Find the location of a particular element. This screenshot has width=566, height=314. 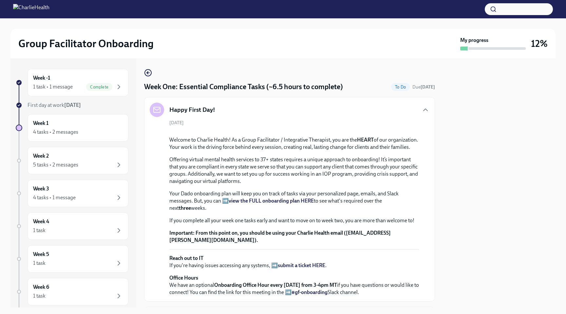

img: CharlieHealth is located at coordinates (31, 9).